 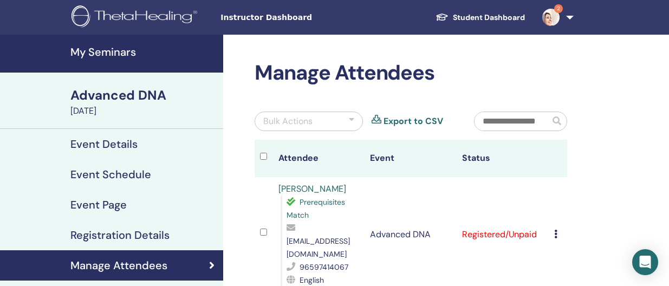 I want to click on div: Open Intercom Messenger, so click(x=645, y=262).